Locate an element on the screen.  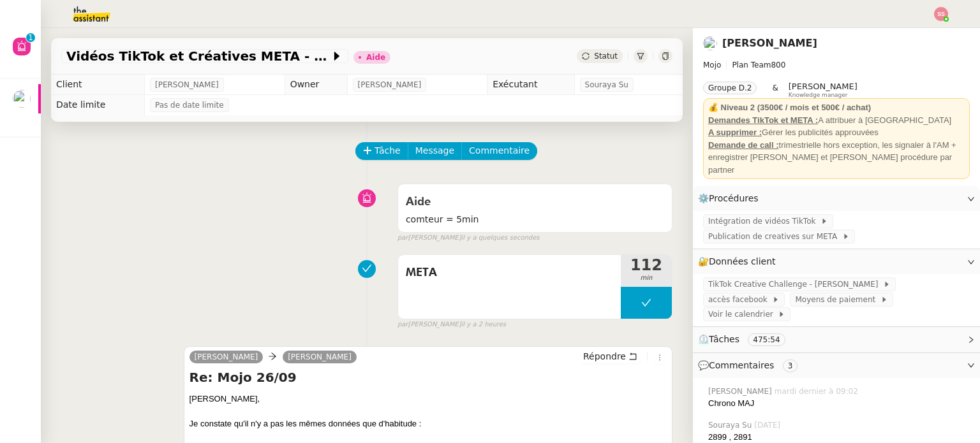
span: Données client is located at coordinates (742, 261).